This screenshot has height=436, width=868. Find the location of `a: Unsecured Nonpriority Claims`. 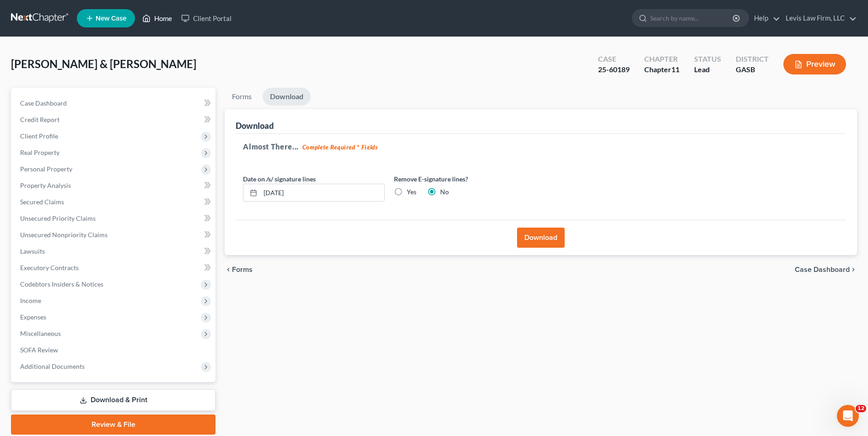

a: Unsecured Nonpriority Claims is located at coordinates (114, 235).